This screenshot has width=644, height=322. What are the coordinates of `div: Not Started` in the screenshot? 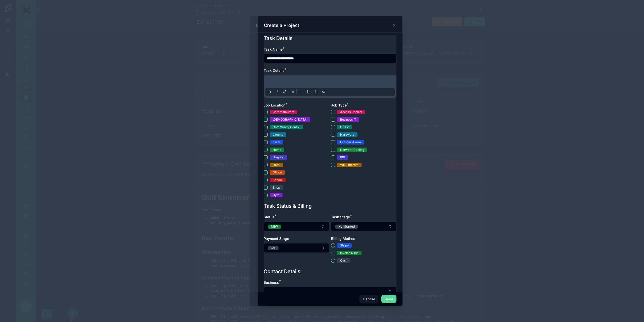 It's located at (346, 226).